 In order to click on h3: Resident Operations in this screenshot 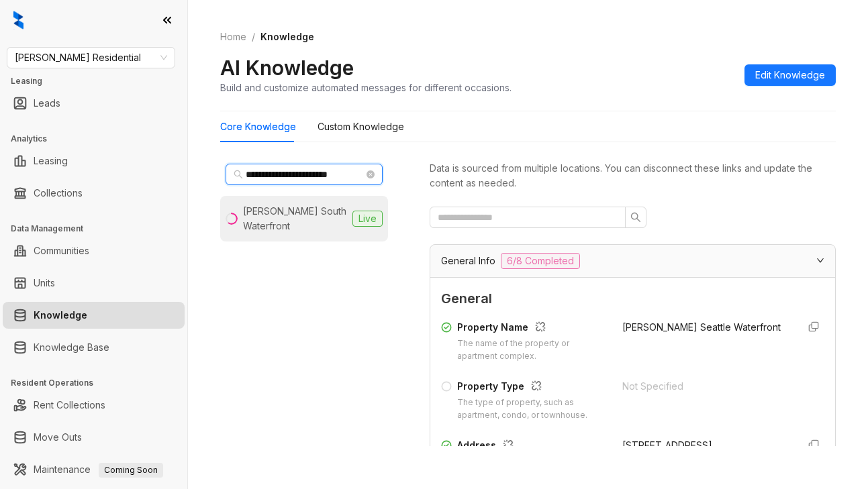, I will do `click(98, 383)`.